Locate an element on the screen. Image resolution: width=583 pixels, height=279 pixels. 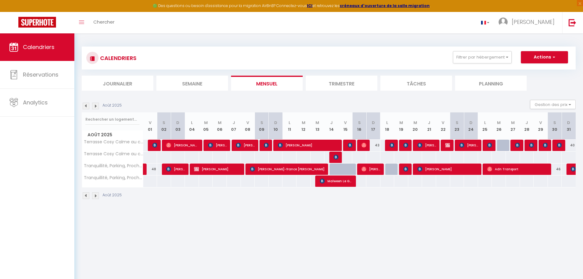
div: 48 is located at coordinates (150, 169).